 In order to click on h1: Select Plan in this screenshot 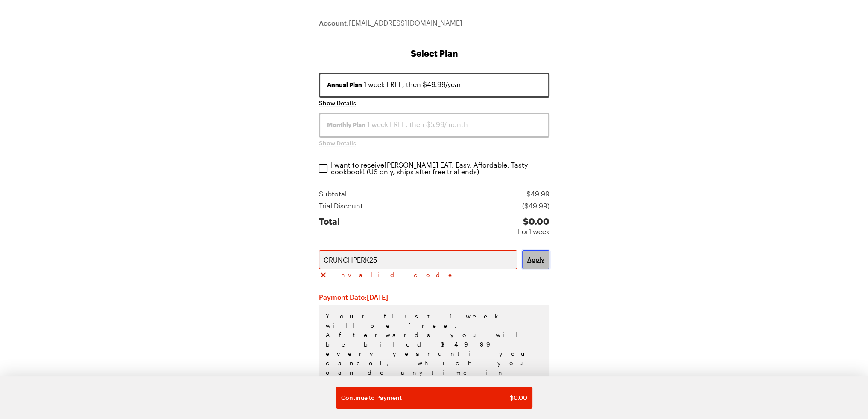, I will do `click(434, 53)`.